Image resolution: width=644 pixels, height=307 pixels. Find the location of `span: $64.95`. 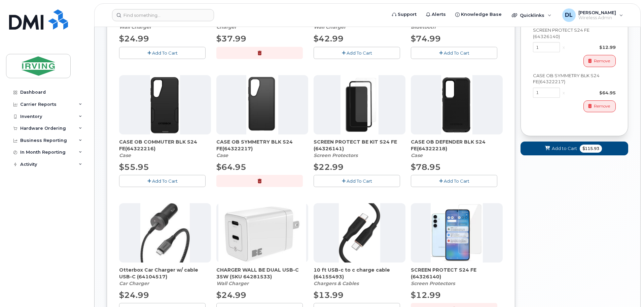

span: $64.95 is located at coordinates (231, 167).